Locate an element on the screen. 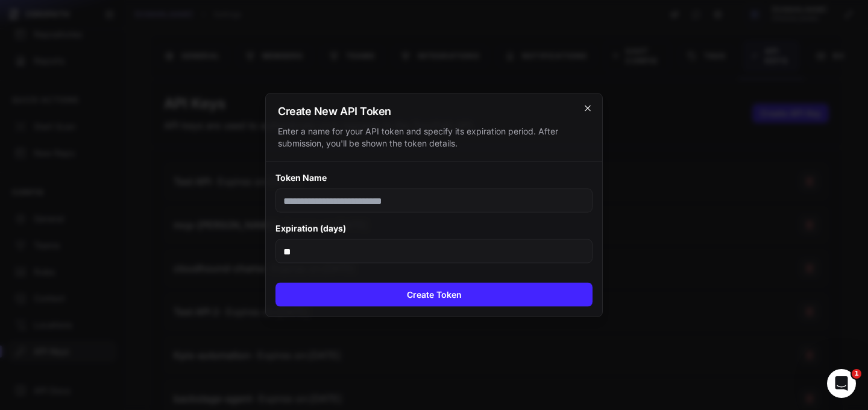 The image size is (868, 410). svg: cross 2, is located at coordinates (588, 108).